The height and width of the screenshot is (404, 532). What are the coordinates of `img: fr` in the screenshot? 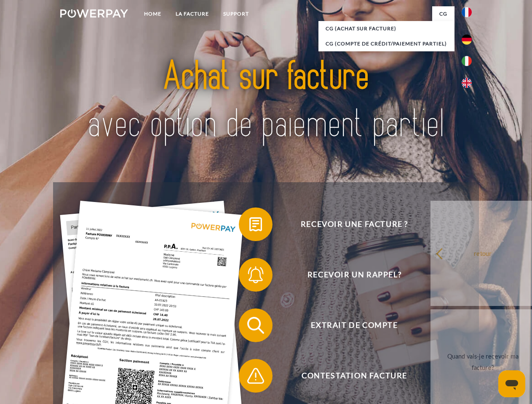 It's located at (467, 12).